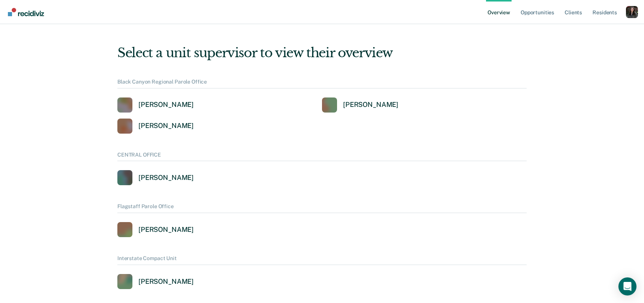  What do you see at coordinates (322, 260) in the screenshot?
I see `div: Interstate Compact Unit` at bounding box center [322, 260].